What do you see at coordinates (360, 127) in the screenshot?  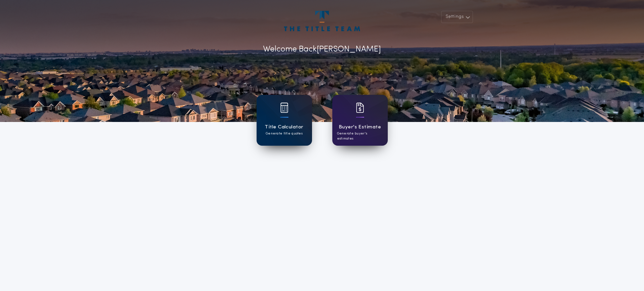 I see `h1: Buyer's Estimate` at bounding box center [360, 127].